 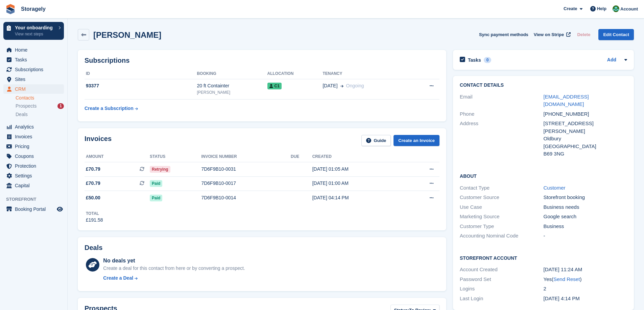 What do you see at coordinates (586, 198) in the screenshot?
I see `div: Storefront booking` at bounding box center [586, 198].